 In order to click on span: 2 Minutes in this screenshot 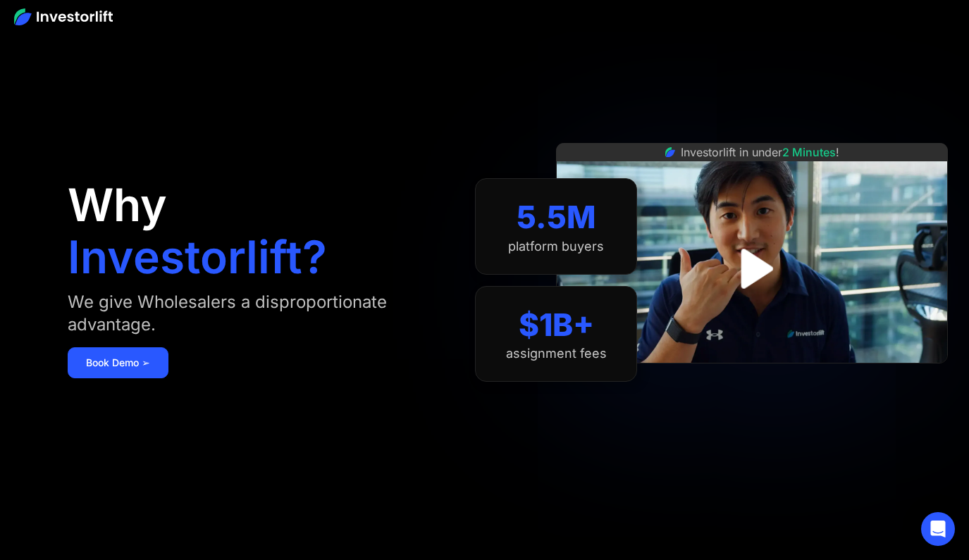, I will do `click(809, 152)`.